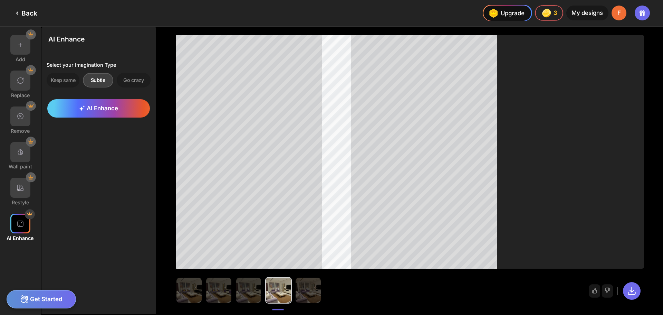  Describe the element at coordinates (619, 13) in the screenshot. I see `div: F` at that location.